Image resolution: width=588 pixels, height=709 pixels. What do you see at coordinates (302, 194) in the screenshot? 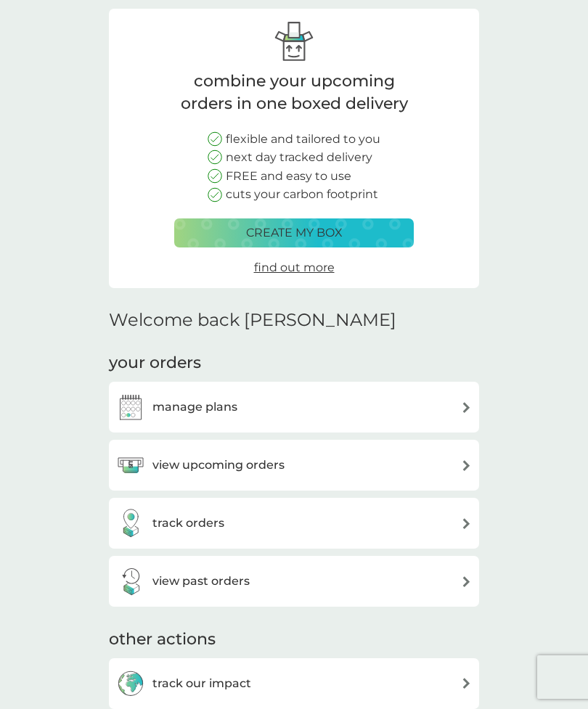
I see `p: cuts your carbon footprint` at bounding box center [302, 194].